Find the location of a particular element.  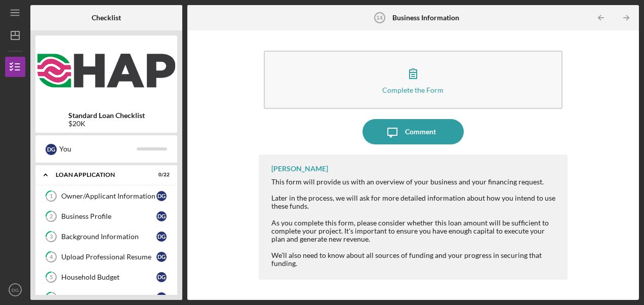

tspan: 5 is located at coordinates (51, 277).